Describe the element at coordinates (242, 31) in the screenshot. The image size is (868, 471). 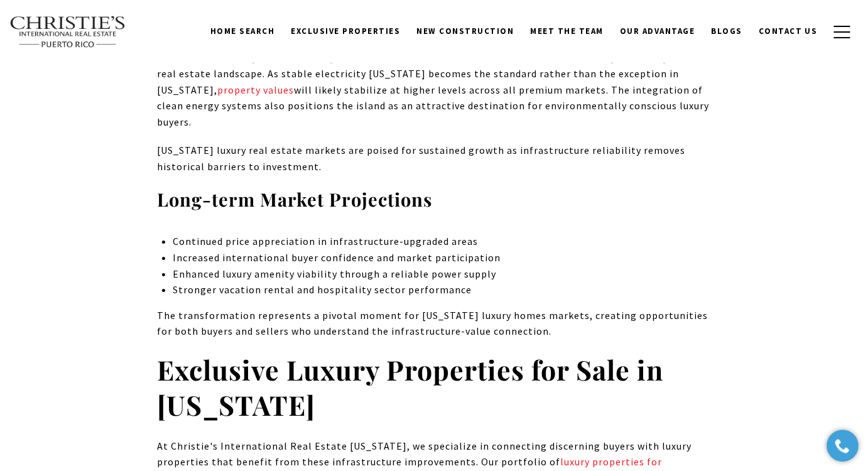
I see `a: Home Search` at that location.